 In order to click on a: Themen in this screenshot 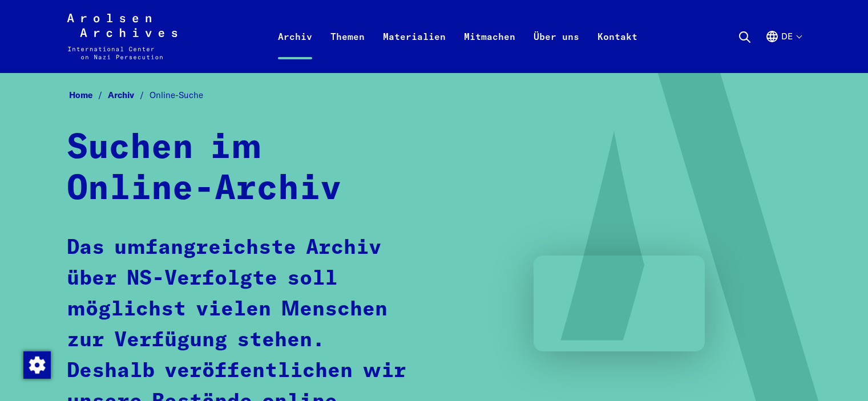, I will do `click(348, 50)`.